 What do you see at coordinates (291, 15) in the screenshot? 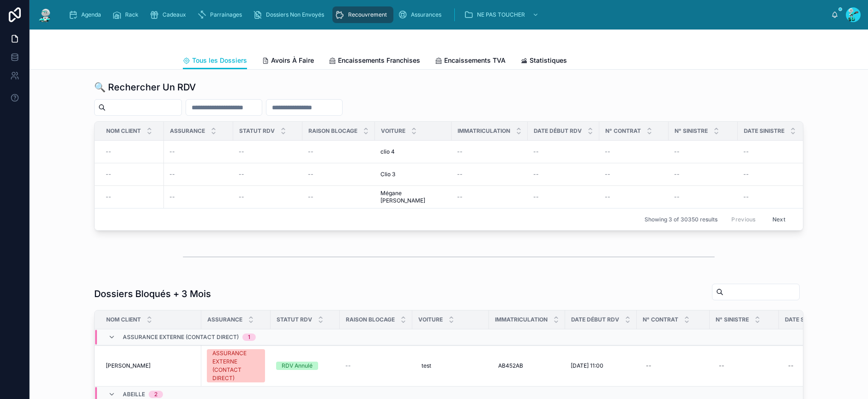
I see `a: Dossiers Non Envoyés` at bounding box center [291, 15].